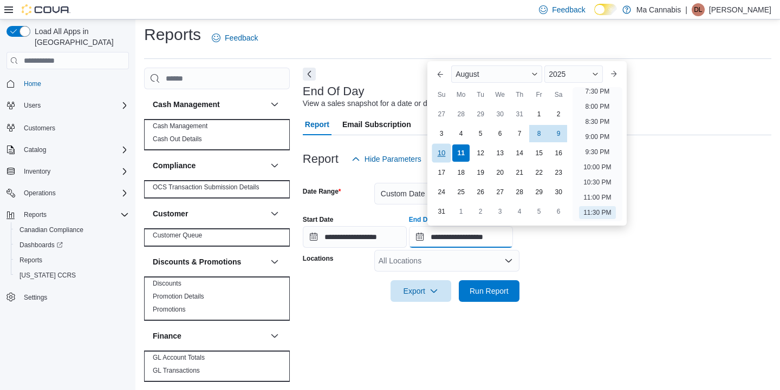 This screenshot has width=780, height=390. Describe the element at coordinates (382, 103) in the screenshot. I see `div: View a sales snapshot for a date or date range.` at that location.